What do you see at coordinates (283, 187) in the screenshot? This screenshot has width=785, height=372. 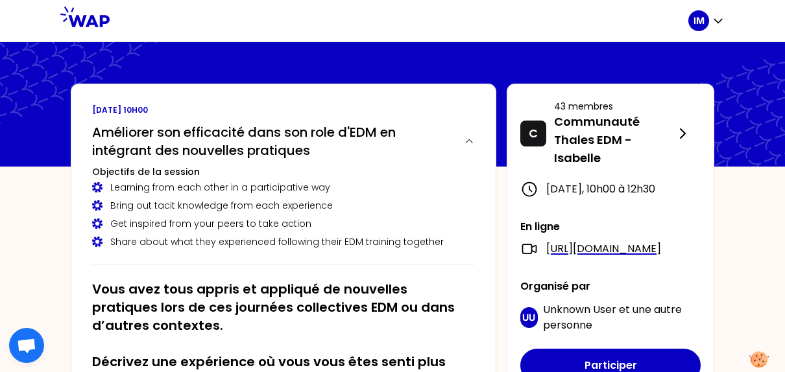 I see `div: Learning from each other in a participative way` at bounding box center [283, 187].